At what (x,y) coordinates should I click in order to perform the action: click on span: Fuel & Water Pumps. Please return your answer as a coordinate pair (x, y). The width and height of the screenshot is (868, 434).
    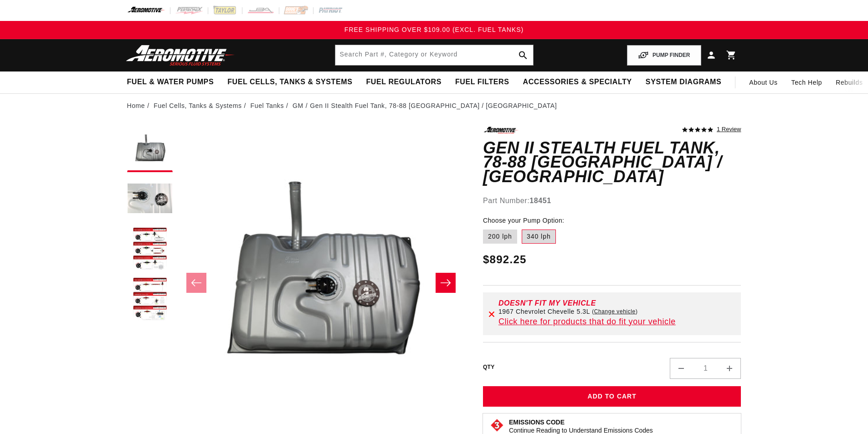
    Looking at the image, I should click on (171, 82).